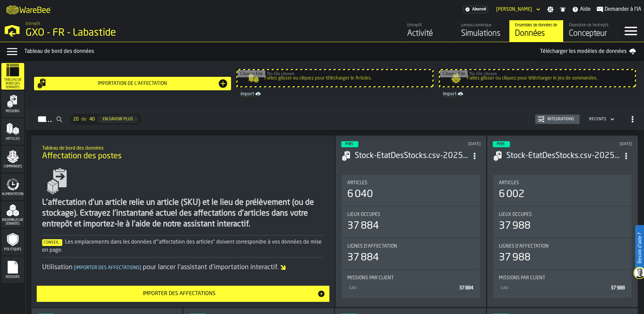 Image resolution: width=644 pixels, height=314 pixels. What do you see at coordinates (183, 246) in the screenshot?
I see `div: Les emplacements dans les données d'"affectation des articles" doivent correspondre à vos données...` at bounding box center [183, 246].